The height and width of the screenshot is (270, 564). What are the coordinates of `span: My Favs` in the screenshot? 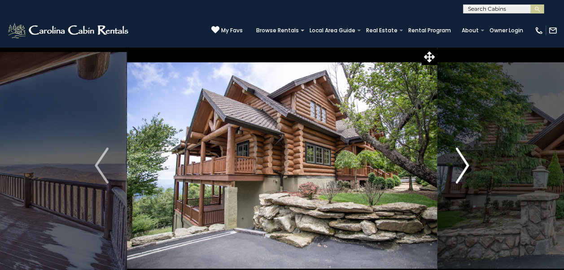 It's located at (232, 31).